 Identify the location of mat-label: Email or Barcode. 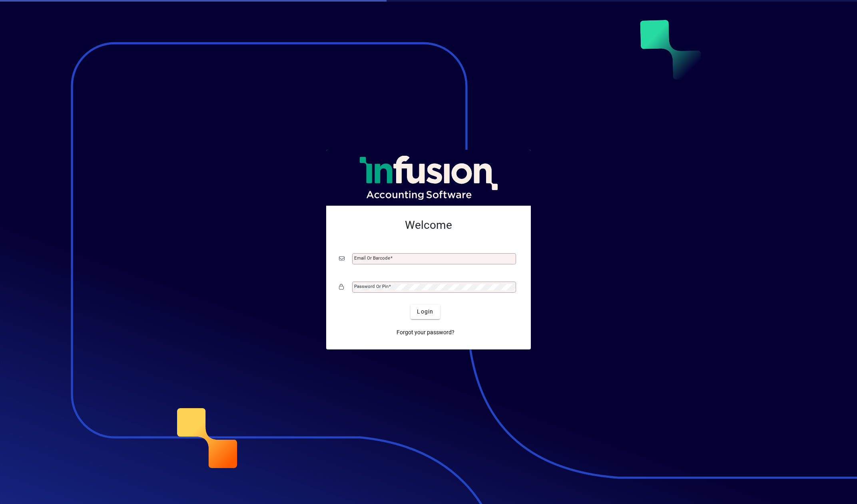
(372, 258).